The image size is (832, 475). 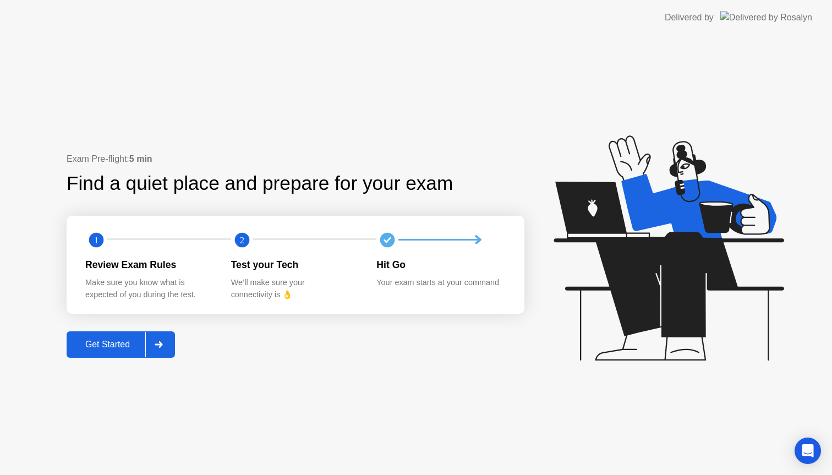 What do you see at coordinates (766, 17) in the screenshot?
I see `img: Delivered by Rosalyn` at bounding box center [766, 17].